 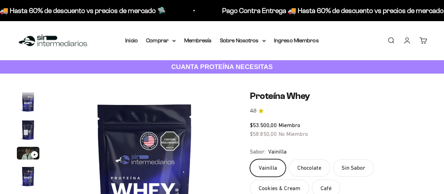 What do you see at coordinates (300, 11) in the screenshot?
I see `p: Pago Contra Entrega 🚚 Hasta 60% de descuento vs precios de mercado 🛸` at bounding box center [300, 11].